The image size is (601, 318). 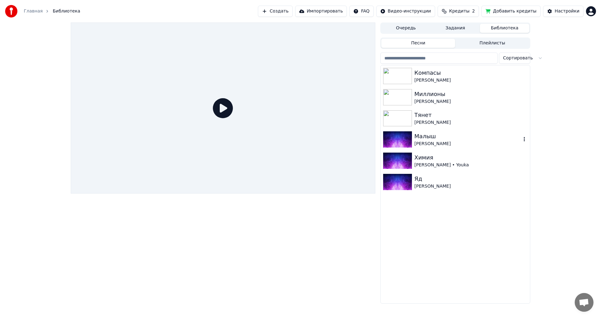 What do you see at coordinates (473, 11) in the screenshot?
I see `span: 2` at bounding box center [473, 11].